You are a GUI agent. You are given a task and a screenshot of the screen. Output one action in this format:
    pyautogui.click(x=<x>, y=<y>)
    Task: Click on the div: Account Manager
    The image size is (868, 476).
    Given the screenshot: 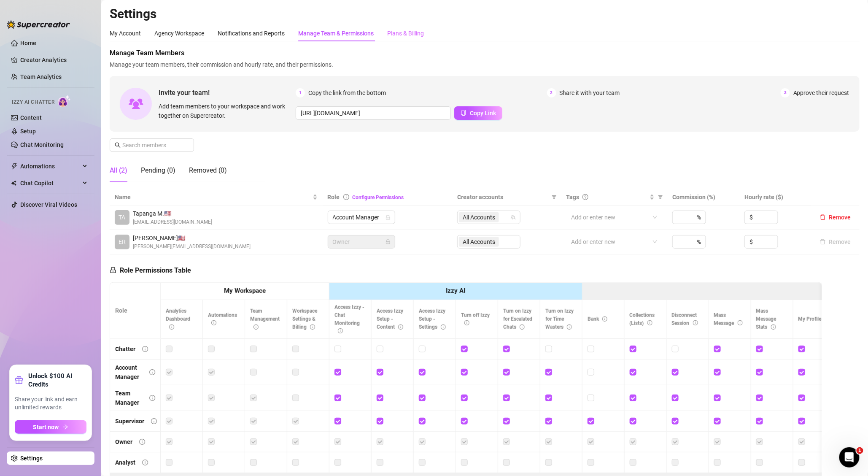 What is the action you would take?
    pyautogui.click(x=129, y=372)
    